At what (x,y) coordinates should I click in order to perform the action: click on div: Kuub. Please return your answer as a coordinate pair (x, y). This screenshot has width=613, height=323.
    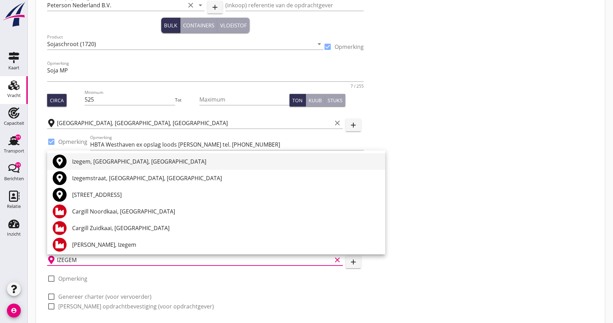
    Looking at the image, I should click on (315, 100).